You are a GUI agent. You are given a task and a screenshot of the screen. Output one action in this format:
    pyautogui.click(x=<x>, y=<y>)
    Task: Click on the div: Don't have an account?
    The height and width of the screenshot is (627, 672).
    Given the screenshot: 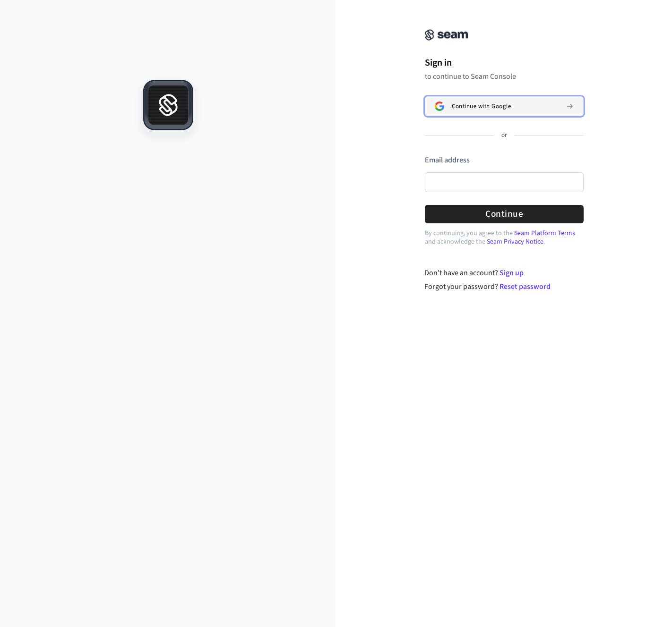 What is the action you would take?
    pyautogui.click(x=504, y=273)
    